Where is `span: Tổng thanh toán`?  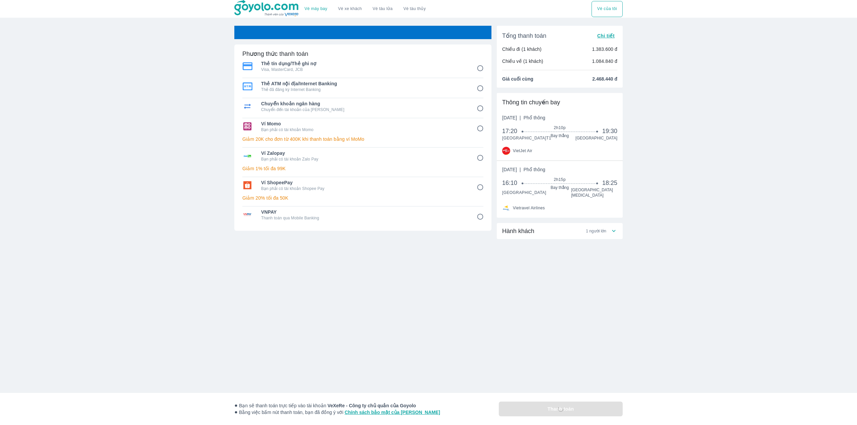 span: Tổng thanh toán is located at coordinates (524, 36).